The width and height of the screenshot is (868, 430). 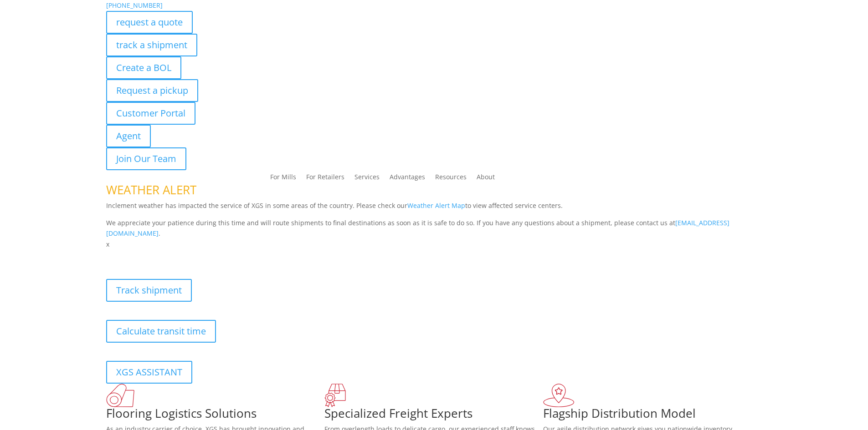 I want to click on p: x, so click(x=434, y=245).